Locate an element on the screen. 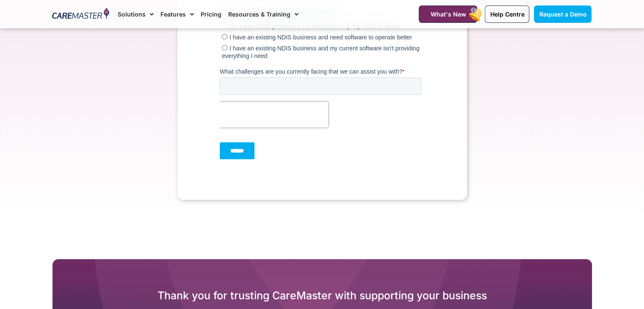 This screenshot has width=644, height=309. span: Last Name is located at coordinates (116, 4).